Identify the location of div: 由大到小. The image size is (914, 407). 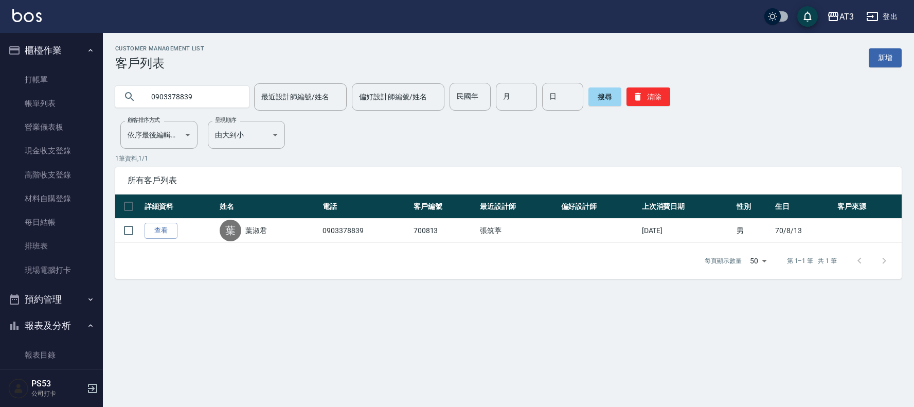
(246, 135).